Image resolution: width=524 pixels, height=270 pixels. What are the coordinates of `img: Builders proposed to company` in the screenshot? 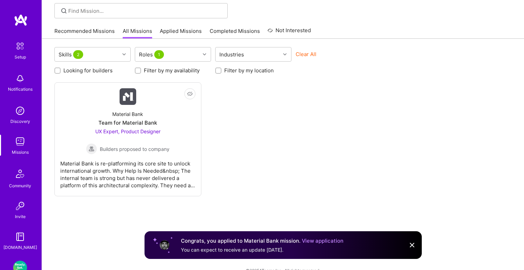 It's located at (91, 149).